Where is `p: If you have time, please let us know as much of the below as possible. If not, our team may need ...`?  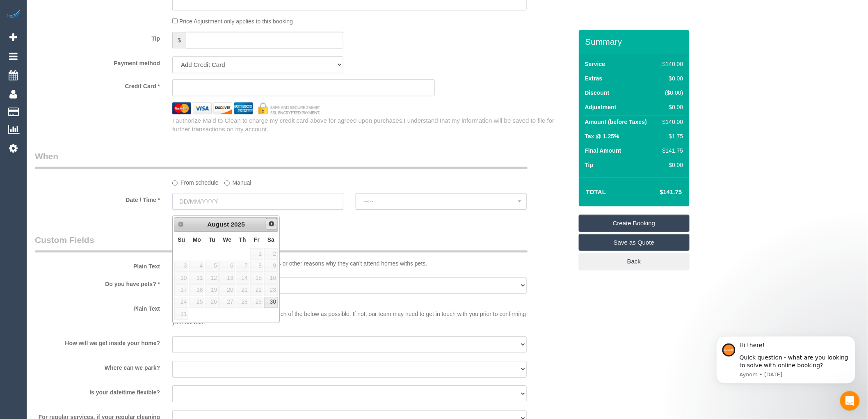 p: If you have time, please let us know as much of the below as possible. If not, our team may need ... is located at coordinates (350, 314).